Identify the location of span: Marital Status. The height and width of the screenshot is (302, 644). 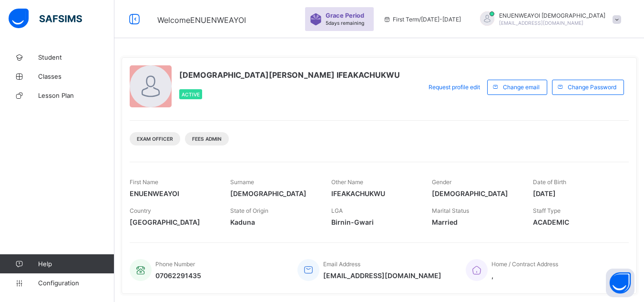
(451, 210).